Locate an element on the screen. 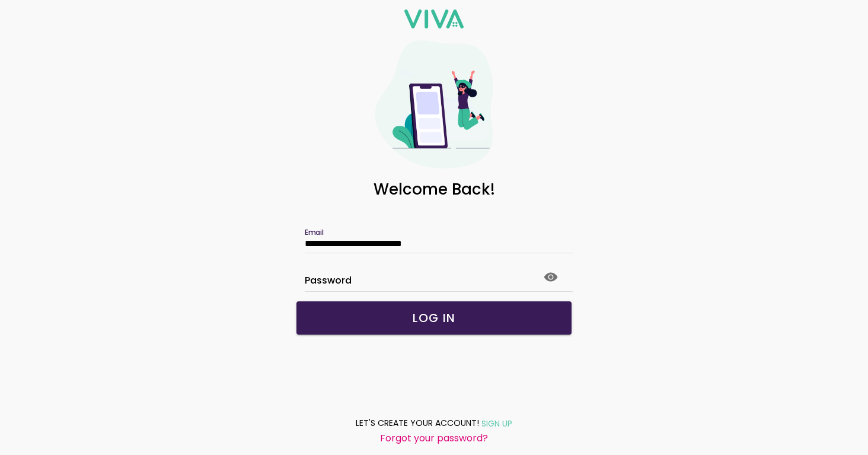 The image size is (868, 455). a: SIGN UP is located at coordinates (495, 423).